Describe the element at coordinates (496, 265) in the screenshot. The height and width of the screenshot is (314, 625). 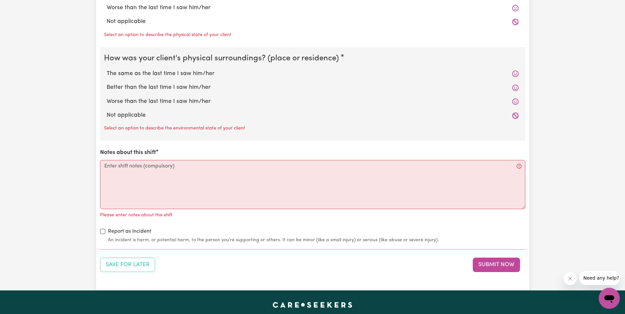
I see `button: Submit your job report` at that location.